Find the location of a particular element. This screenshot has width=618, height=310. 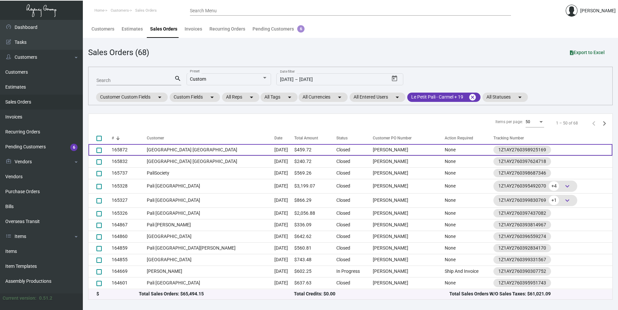

img: admin@bootstrapmaster.com is located at coordinates (572, 11).